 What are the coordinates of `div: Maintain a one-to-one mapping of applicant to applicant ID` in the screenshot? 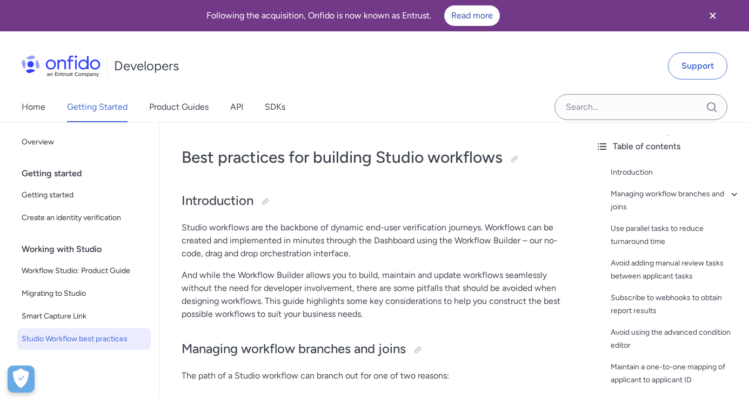 It's located at (676, 374).